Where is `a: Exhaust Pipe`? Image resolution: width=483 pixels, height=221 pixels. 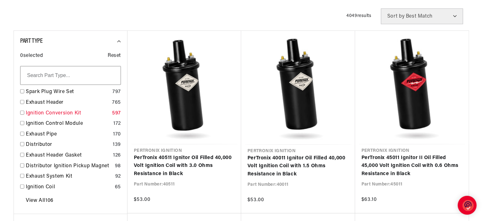
a: Exhaust Pipe is located at coordinates (68, 135).